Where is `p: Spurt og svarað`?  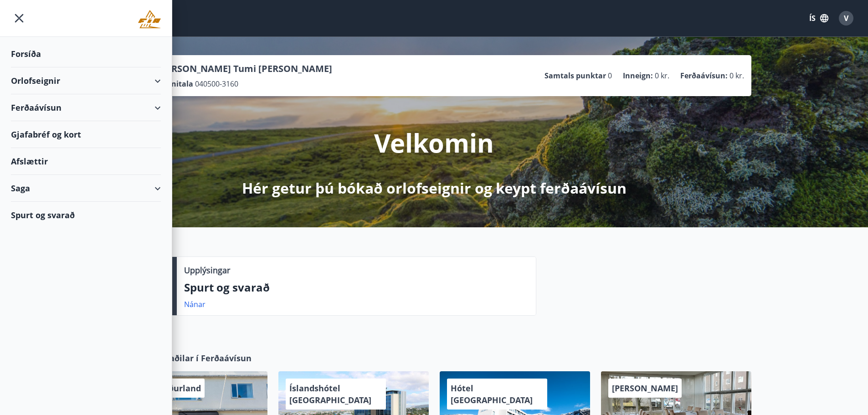
p: Spurt og svarað is located at coordinates (356, 287).